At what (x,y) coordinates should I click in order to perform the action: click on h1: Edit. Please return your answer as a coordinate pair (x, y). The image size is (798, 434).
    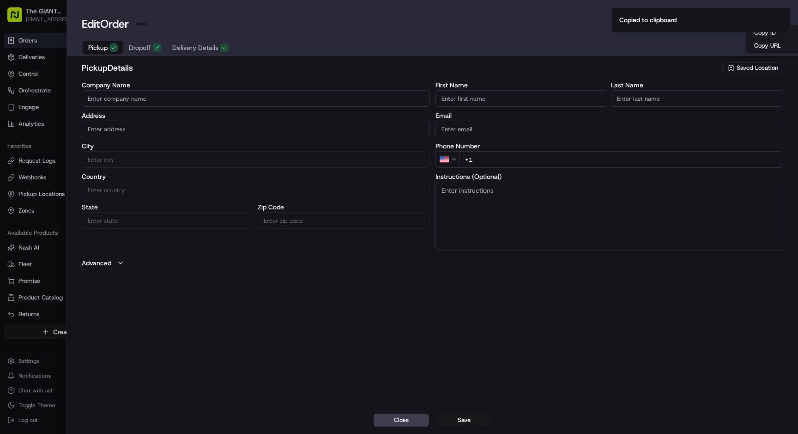
    Looking at the image, I should click on (105, 24).